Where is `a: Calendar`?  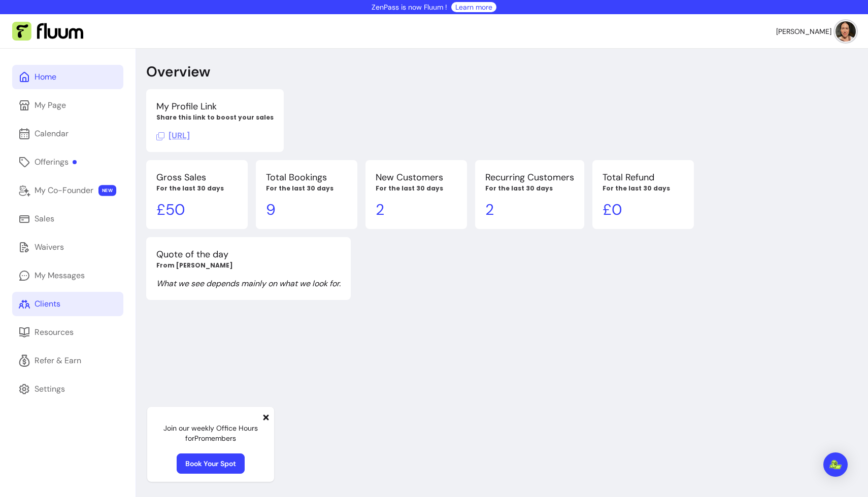 a: Calendar is located at coordinates (67, 134).